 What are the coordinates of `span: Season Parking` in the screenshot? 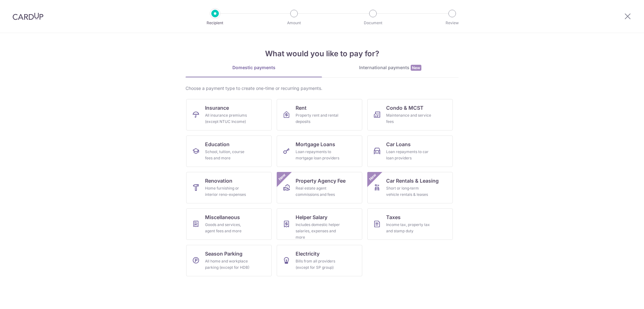 It's located at (223, 254).